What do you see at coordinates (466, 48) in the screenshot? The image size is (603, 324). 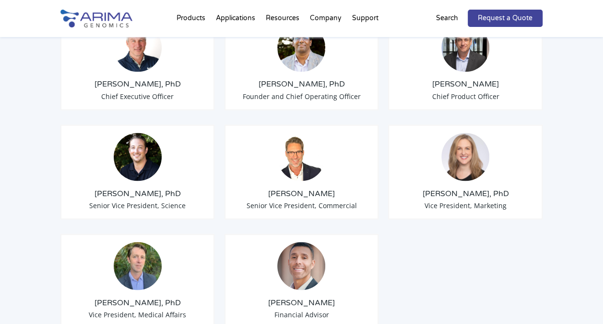 I see `img: Chris-Roberts.jpg` at bounding box center [466, 48].